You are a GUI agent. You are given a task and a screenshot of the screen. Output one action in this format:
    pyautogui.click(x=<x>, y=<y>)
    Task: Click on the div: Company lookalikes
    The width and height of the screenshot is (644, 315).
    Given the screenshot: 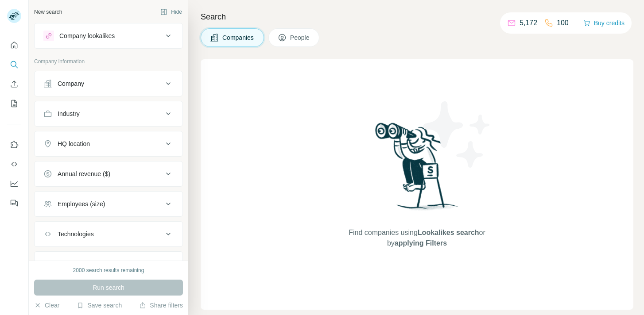 What is the action you would take?
    pyautogui.click(x=86, y=36)
    